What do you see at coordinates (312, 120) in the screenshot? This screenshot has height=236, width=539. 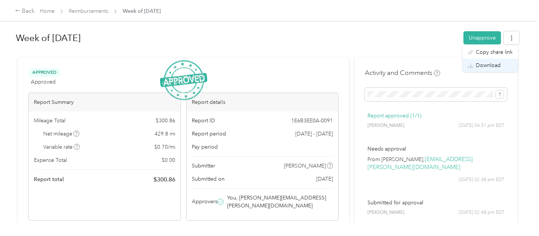 I see `span: 1E6B3EE0A-0091` at bounding box center [312, 120].